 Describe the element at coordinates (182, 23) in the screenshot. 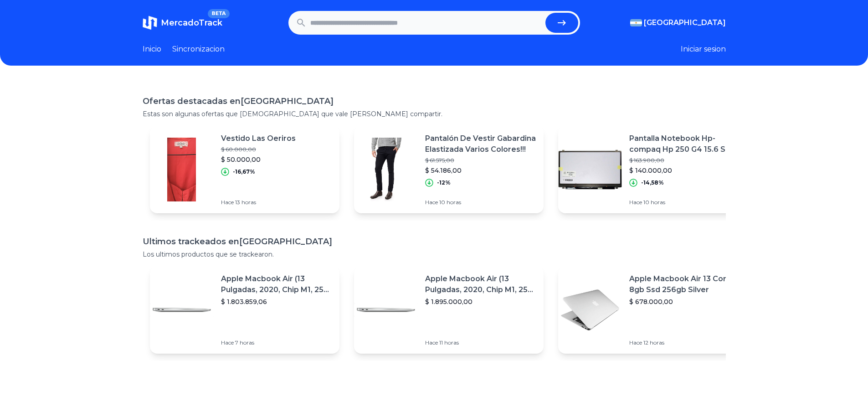

I see `a: MercadoTrackBETA` at that location.